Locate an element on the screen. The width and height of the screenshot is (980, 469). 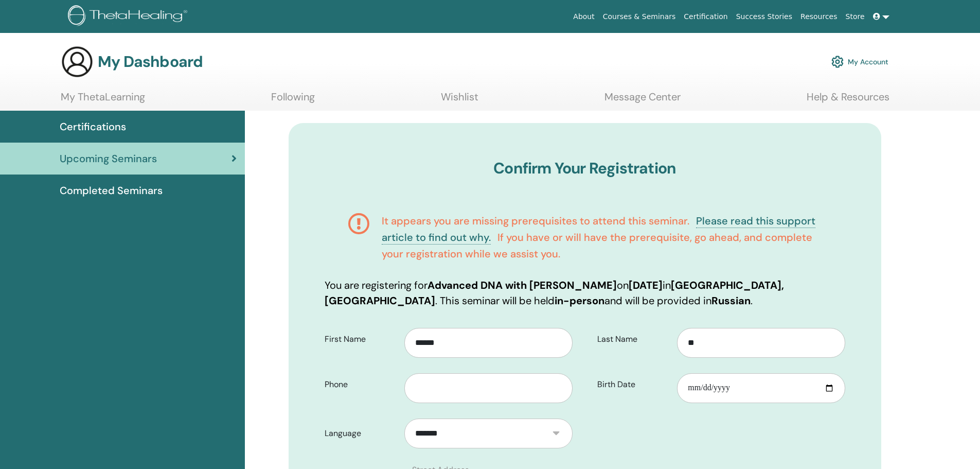
h3: Confirm Your Registration is located at coordinates (585, 168).